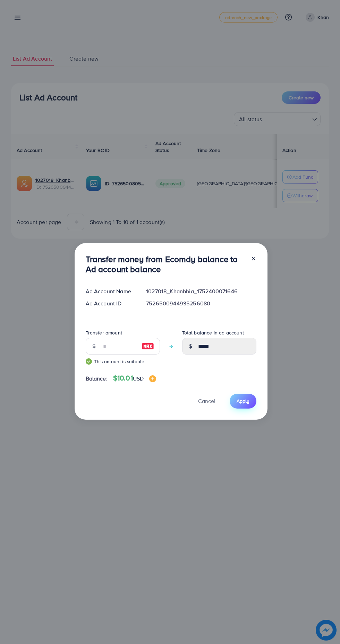 The image size is (340, 644). I want to click on h4: $10.01, so click(135, 378).